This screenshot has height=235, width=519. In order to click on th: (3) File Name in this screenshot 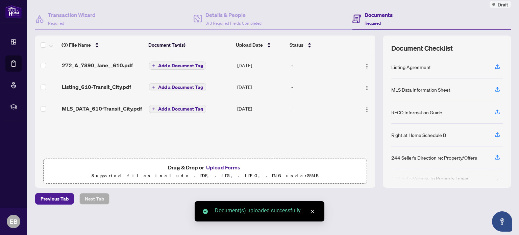, I will do `click(102, 45)`.